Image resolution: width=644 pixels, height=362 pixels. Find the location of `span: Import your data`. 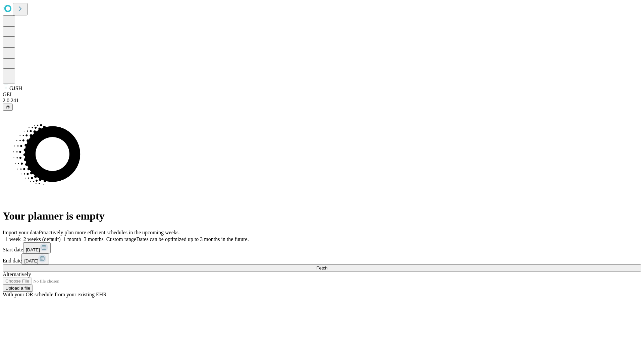

span: Import your data is located at coordinates (21, 232).